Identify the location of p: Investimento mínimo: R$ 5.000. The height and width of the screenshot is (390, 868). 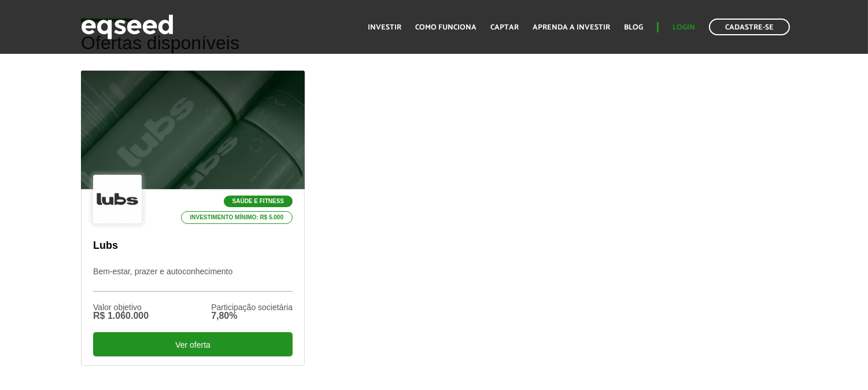
(237, 218).